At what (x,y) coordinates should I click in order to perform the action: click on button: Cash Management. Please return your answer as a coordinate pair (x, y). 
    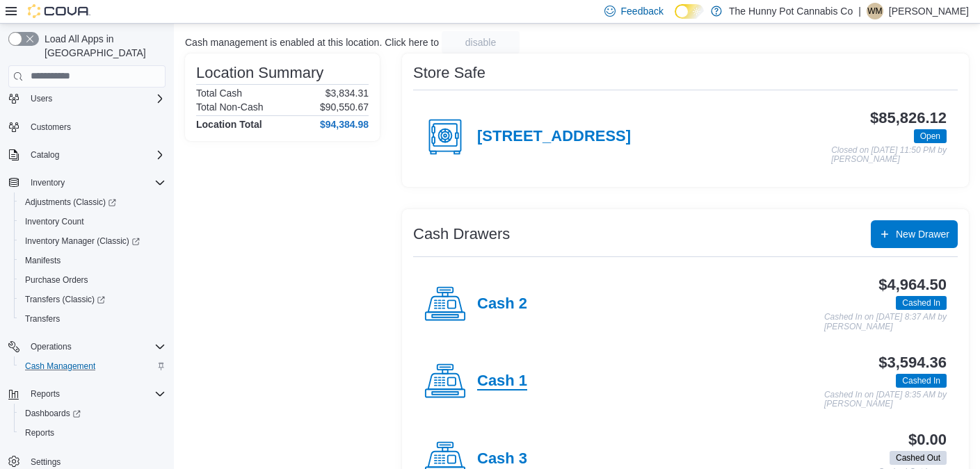
    Looking at the image, I should click on (93, 366).